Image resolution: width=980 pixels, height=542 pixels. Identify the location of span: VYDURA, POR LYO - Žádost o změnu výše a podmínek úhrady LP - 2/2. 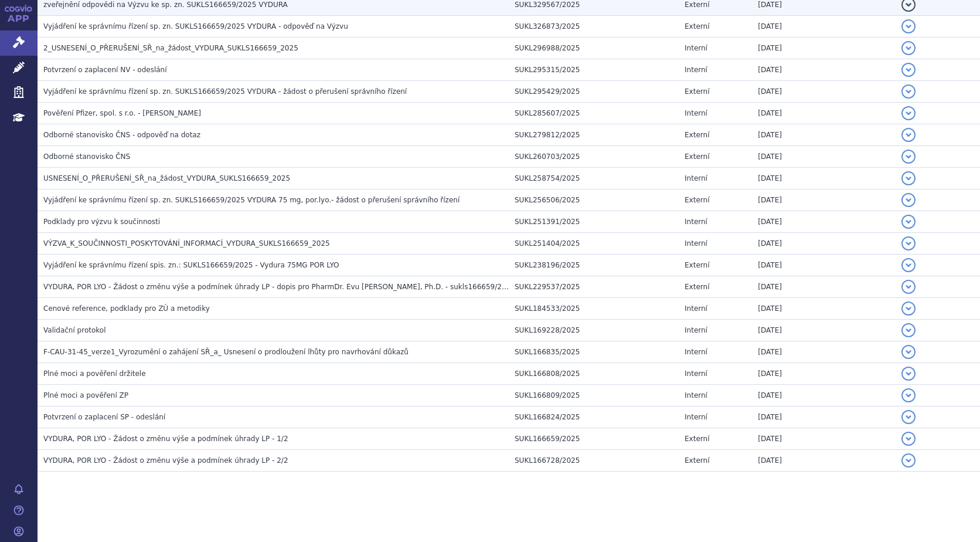
(166, 460).